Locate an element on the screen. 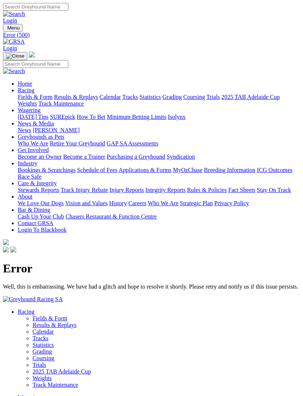  a: Applications & Forms is located at coordinates (145, 170).